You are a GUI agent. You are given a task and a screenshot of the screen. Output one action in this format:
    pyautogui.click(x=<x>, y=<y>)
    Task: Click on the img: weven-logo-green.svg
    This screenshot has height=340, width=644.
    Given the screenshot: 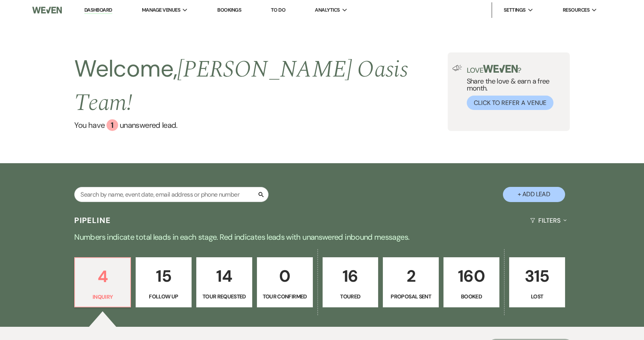 What is the action you would take?
    pyautogui.click(x=500, y=69)
    